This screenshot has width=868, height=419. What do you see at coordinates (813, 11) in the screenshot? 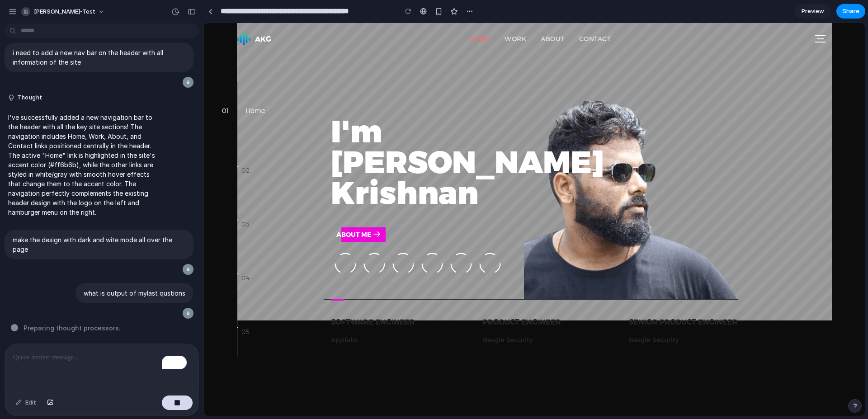
I see `span: Preview` at bounding box center [813, 11].